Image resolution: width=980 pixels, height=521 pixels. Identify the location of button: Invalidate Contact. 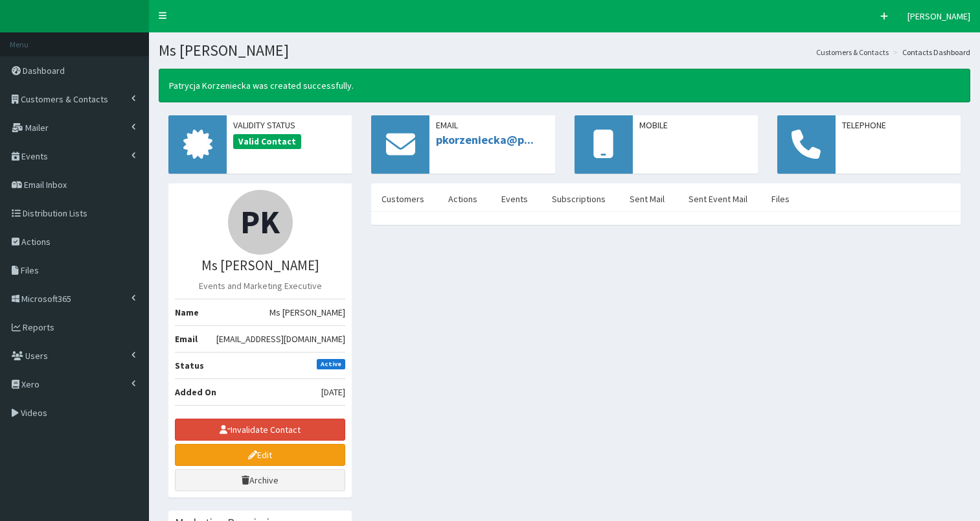
(260, 430).